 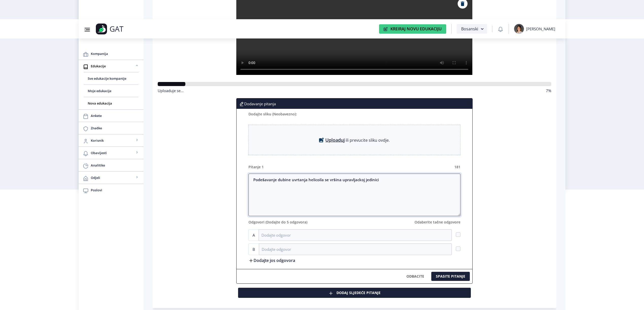 I want to click on button: ODBACITE, so click(x=415, y=277).